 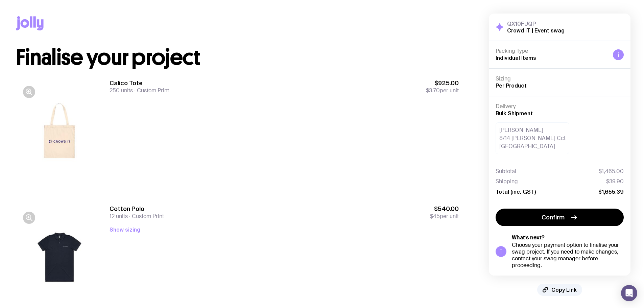 What do you see at coordinates (611, 192) in the screenshot?
I see `span: $1,655.39` at bounding box center [611, 192].